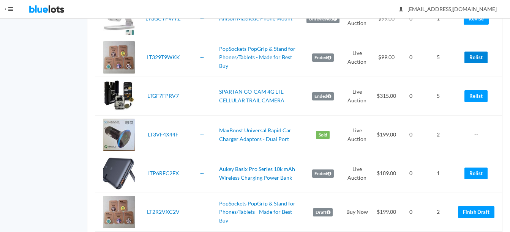  What do you see at coordinates (163, 173) in the screenshot?
I see `a: LTP6RFC2FX` at bounding box center [163, 173].